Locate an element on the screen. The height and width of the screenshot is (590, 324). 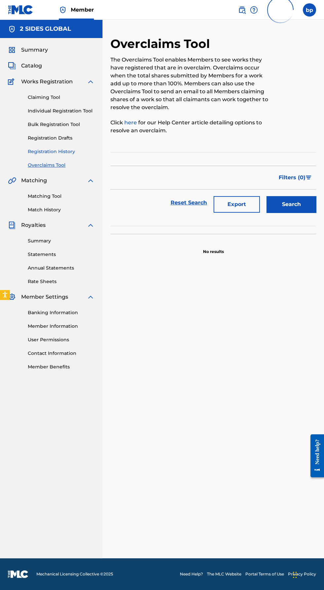
p: The Overclaims Tool enables Members to see works they have registered that are in overclaim. Over... is located at coordinates (190, 84).